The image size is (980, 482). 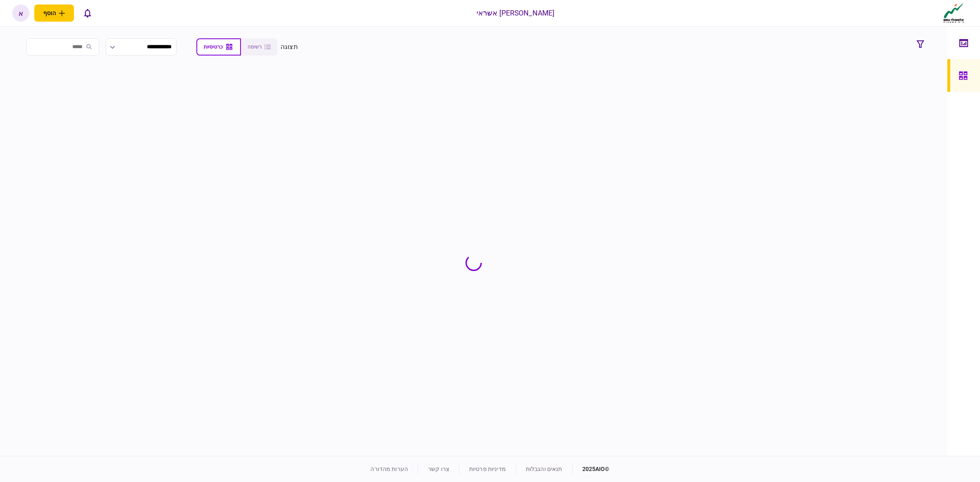 I want to click on a: מדיניות פרטיות, so click(x=488, y=469).